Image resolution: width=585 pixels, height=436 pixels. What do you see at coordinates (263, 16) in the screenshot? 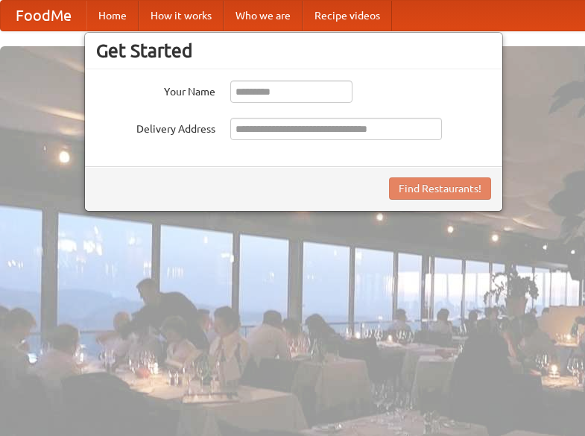
I see `a: Who we are` at bounding box center [263, 16].